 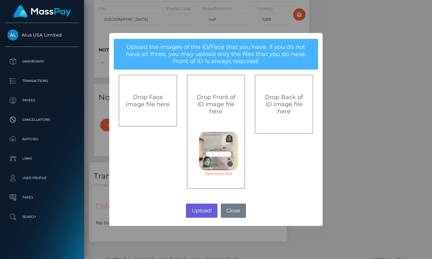 I want to click on p: Transactions, so click(x=42, y=81).